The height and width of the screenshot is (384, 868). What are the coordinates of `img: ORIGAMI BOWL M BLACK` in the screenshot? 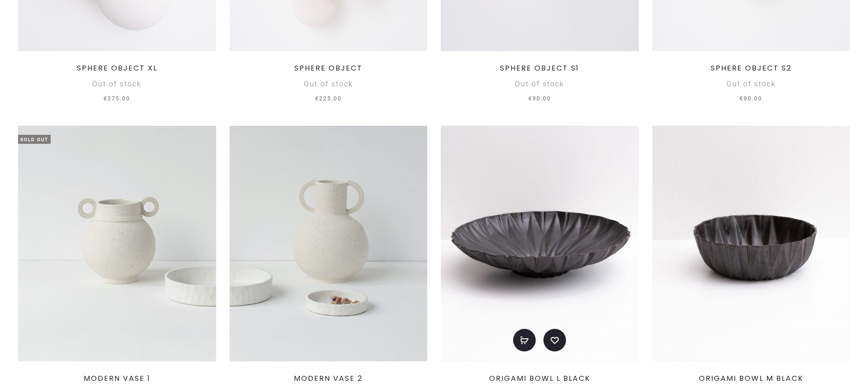 It's located at (751, 243).